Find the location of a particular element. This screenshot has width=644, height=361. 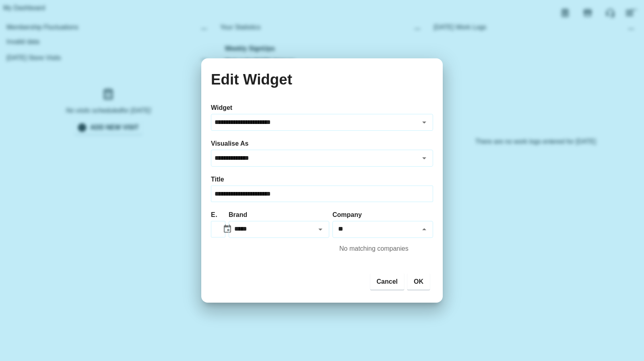

label: Widget is located at coordinates (322, 108).